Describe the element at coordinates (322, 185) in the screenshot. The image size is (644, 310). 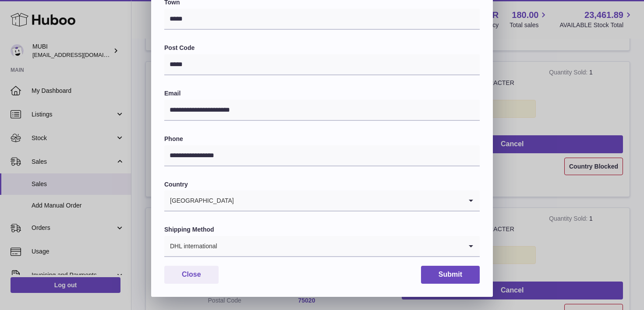
I see `label: Country` at that location.